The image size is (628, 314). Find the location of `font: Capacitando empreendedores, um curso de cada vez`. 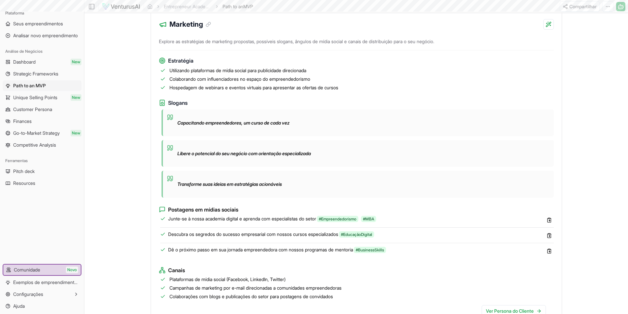

font: Capacitando empreendedores, um curso de cada vez is located at coordinates (233, 123).